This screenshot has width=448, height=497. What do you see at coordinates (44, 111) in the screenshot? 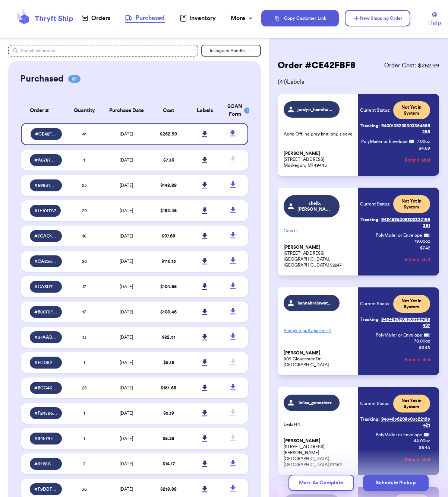
I see `th: Order #` at bounding box center [44, 111].